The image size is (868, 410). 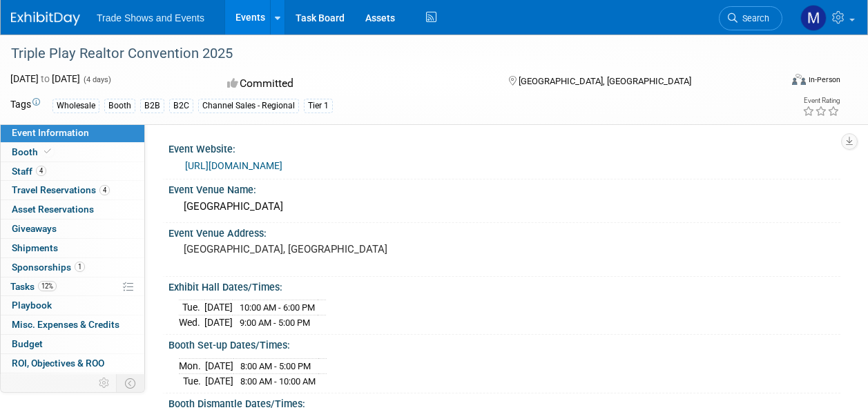 I want to click on div: Booth Set-up Dates/Times:, so click(x=504, y=343).